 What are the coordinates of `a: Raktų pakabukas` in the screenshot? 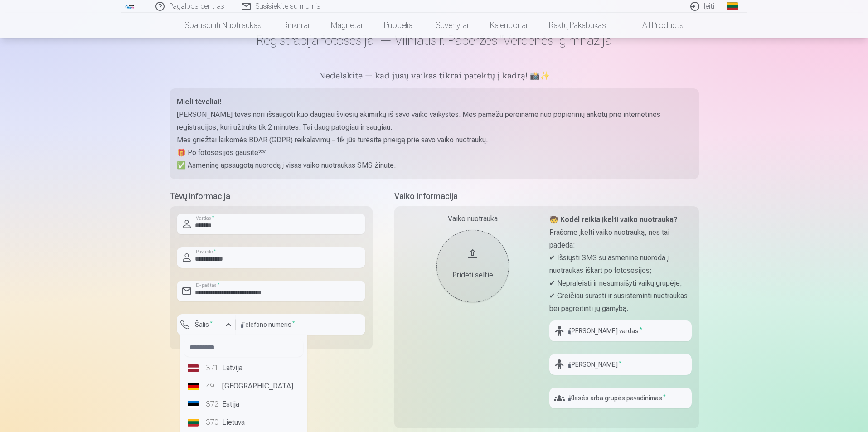 It's located at (578, 25).